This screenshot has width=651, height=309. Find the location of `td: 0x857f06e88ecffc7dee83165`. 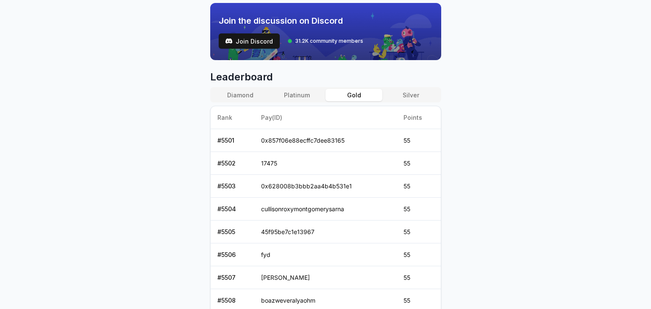

td: 0x857f06e88ecffc7dee83165 is located at coordinates (326, 141).